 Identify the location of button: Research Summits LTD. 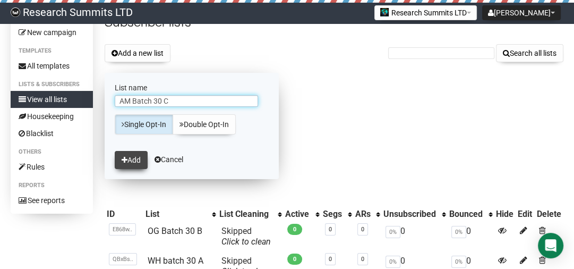
(426, 13).